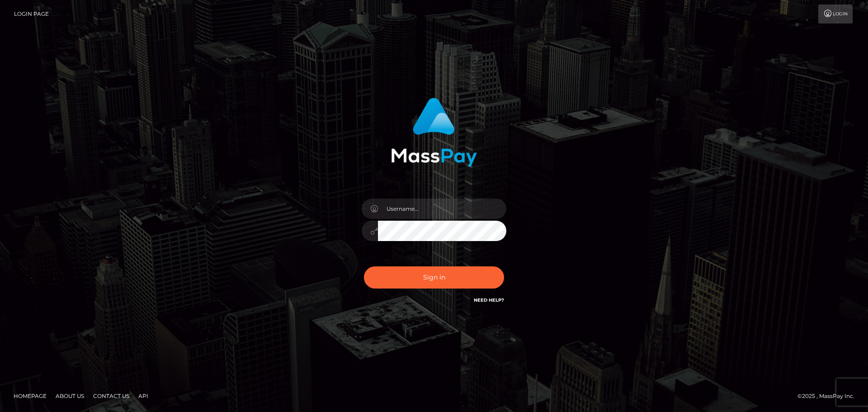 The height and width of the screenshot is (412, 868). What do you see at coordinates (836, 14) in the screenshot?
I see `a: Login` at bounding box center [836, 14].